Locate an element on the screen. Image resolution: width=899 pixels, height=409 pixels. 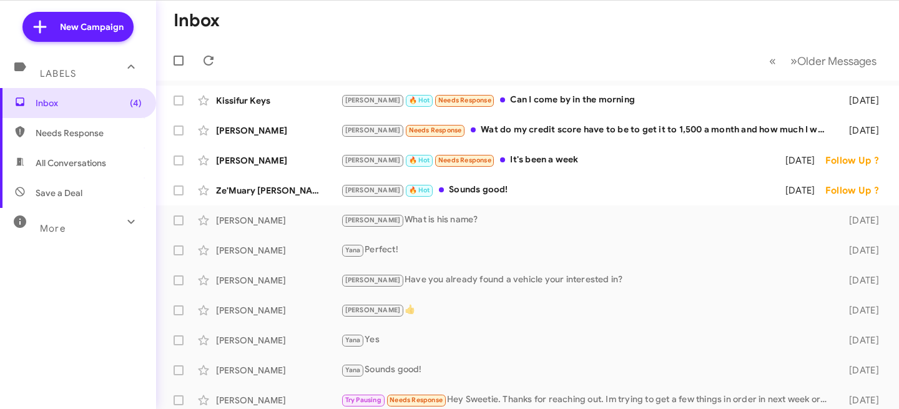
span: (4) is located at coordinates (135, 103).